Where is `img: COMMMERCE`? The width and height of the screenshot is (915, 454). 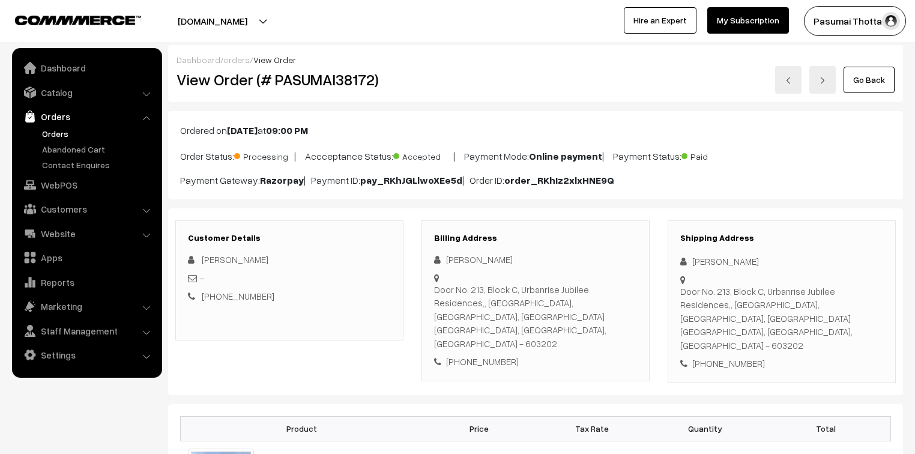 img: COMMMERCE is located at coordinates (78, 20).